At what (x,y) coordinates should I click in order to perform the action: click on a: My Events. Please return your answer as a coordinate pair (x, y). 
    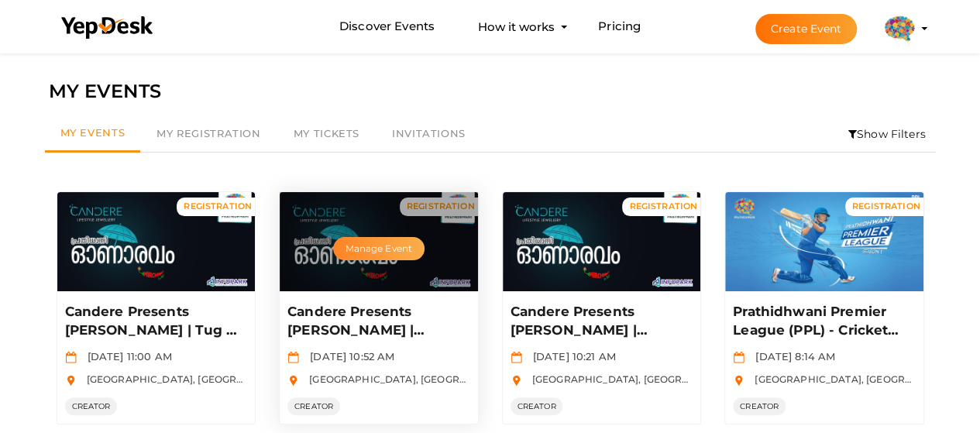
    Looking at the image, I should click on (93, 135).